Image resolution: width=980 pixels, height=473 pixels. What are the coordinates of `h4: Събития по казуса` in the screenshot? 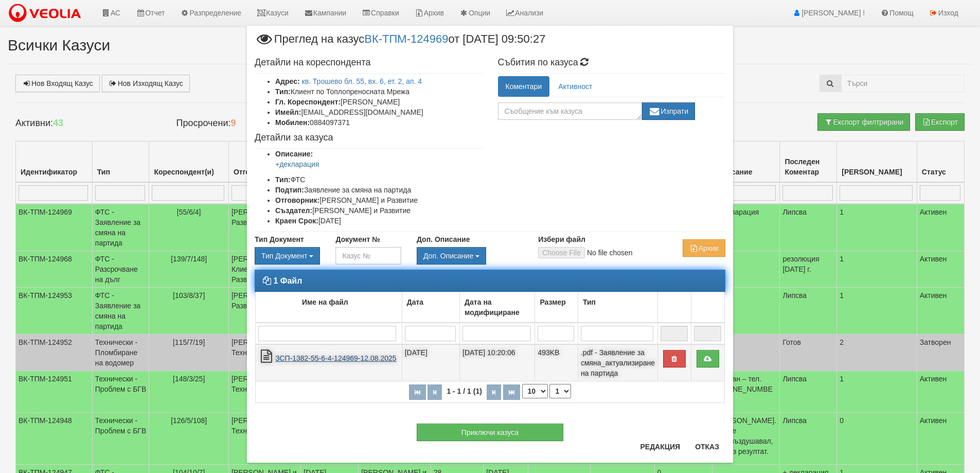 It's located at (612, 62).